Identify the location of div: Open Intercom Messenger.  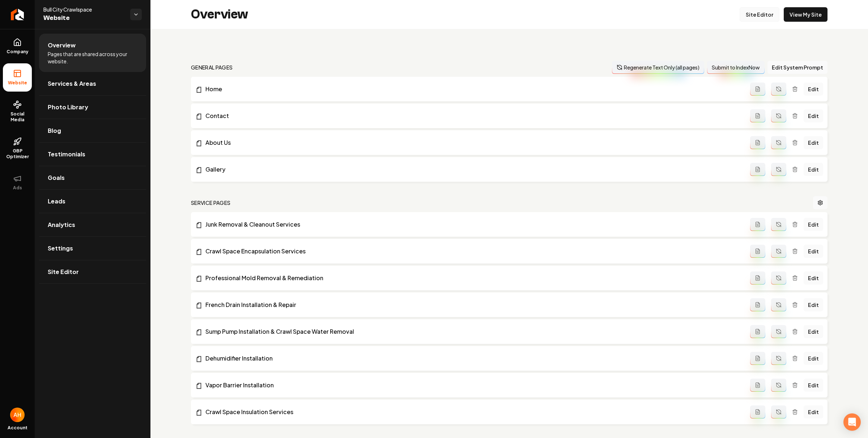
(852, 422).